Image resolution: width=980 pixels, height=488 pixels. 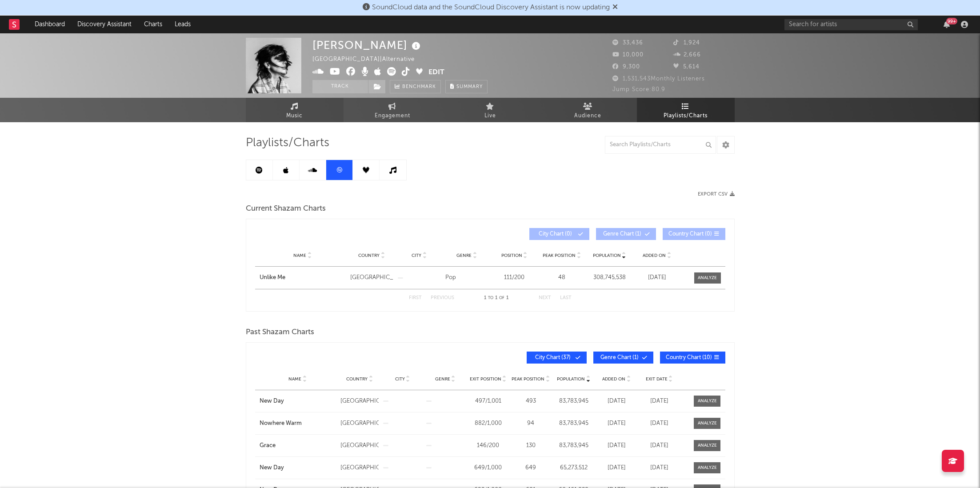 I want to click on span: City, so click(x=417, y=256).